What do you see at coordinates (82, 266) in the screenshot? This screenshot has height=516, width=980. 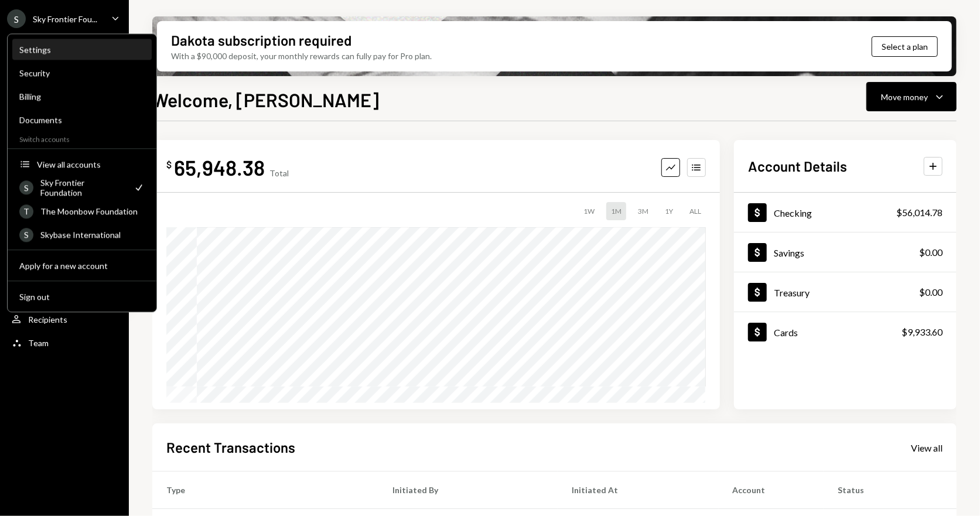 I see `button: Apply for a new account` at bounding box center [82, 266].